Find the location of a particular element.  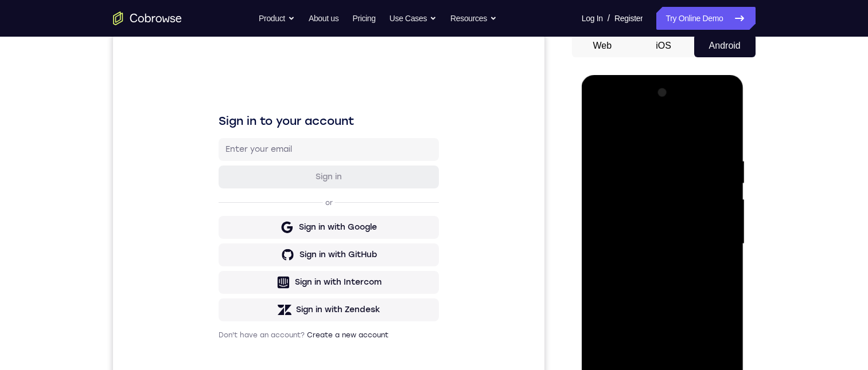

div: Sign in with Google is located at coordinates (225, 193).